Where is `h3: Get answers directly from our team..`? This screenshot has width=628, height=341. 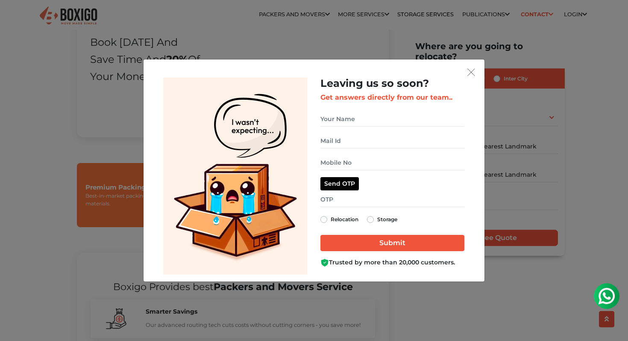
h3: Get answers directly from our team.. is located at coordinates (392, 97).